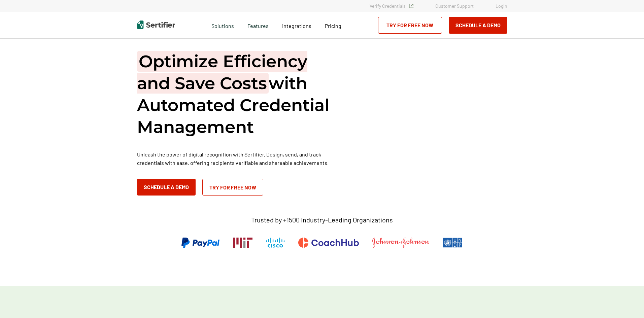 This screenshot has height=318, width=644. Describe the element at coordinates (297, 25) in the screenshot. I see `span: Integrations` at that location.